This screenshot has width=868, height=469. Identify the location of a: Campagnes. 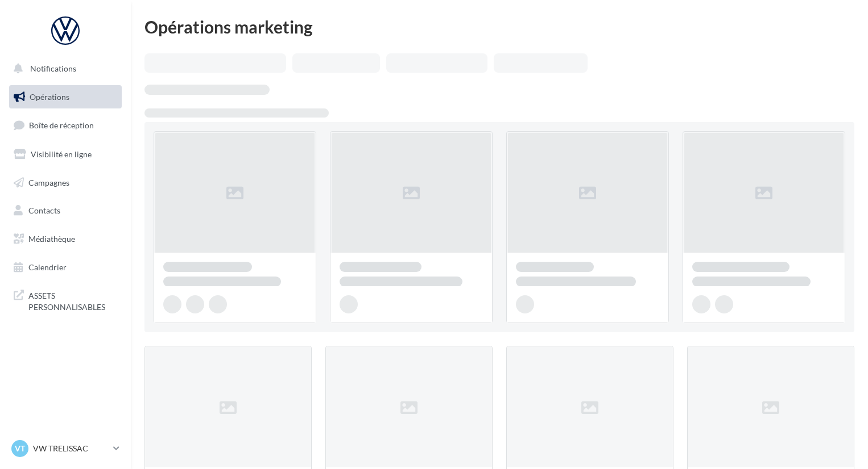
(66, 183).